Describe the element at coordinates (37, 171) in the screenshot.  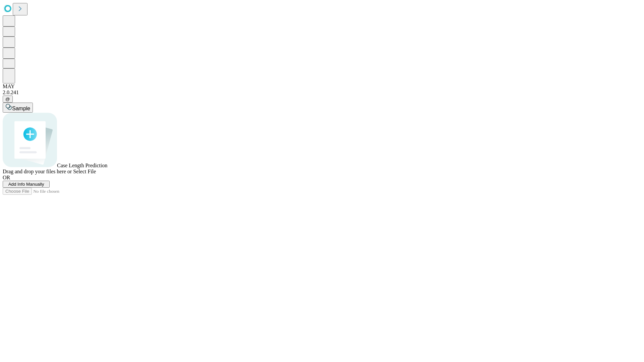
I see `span: Drag and drop your files here or` at that location.